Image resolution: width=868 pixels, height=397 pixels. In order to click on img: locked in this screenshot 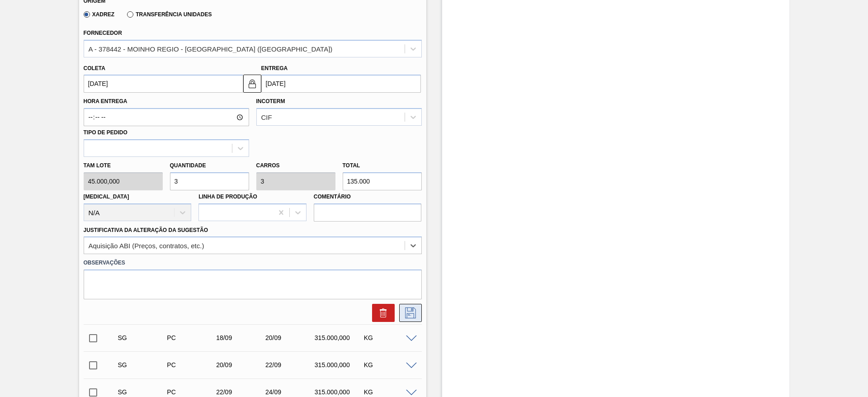, I will do `click(252, 84)`.